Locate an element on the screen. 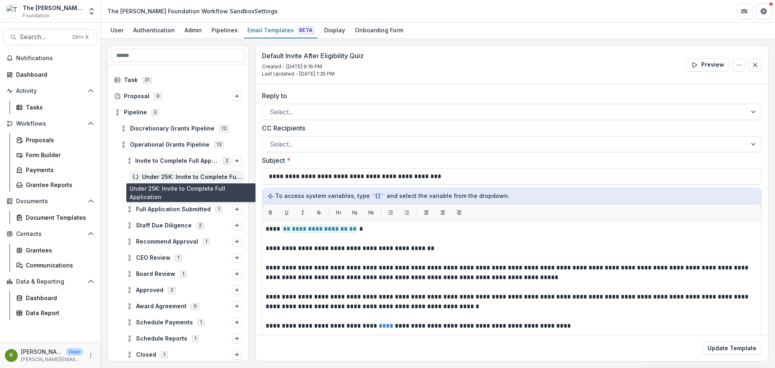 The image size is (775, 368). p: To access system variables, type and select the variable from the dropdown. is located at coordinates (512, 196).